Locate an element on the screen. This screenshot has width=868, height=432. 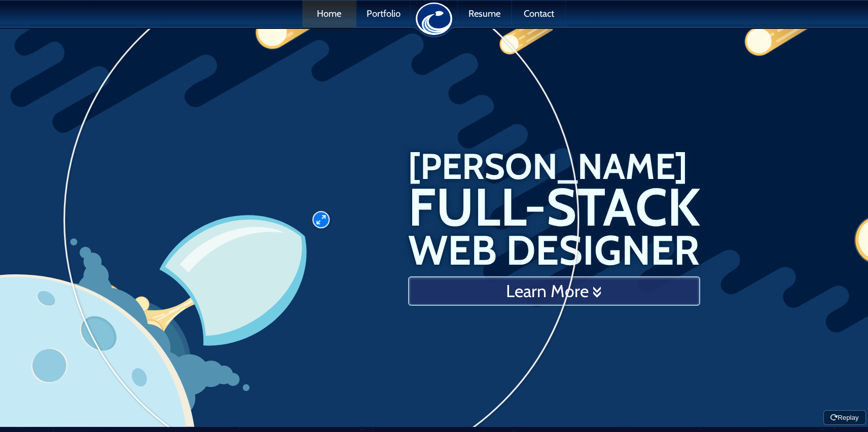
a: Contact is located at coordinates (538, 14).